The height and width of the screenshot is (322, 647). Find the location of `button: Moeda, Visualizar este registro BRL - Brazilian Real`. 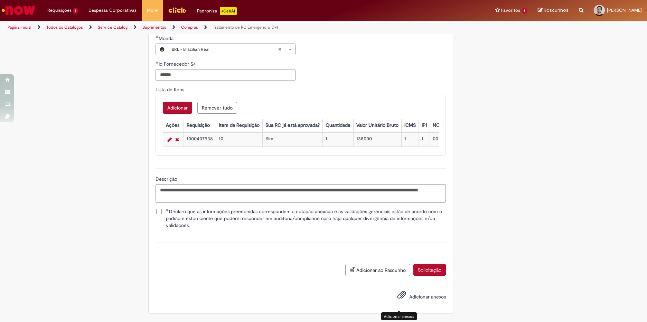

button: Moeda, Visualizar este registro BRL - Brazilian Real is located at coordinates (162, 49).